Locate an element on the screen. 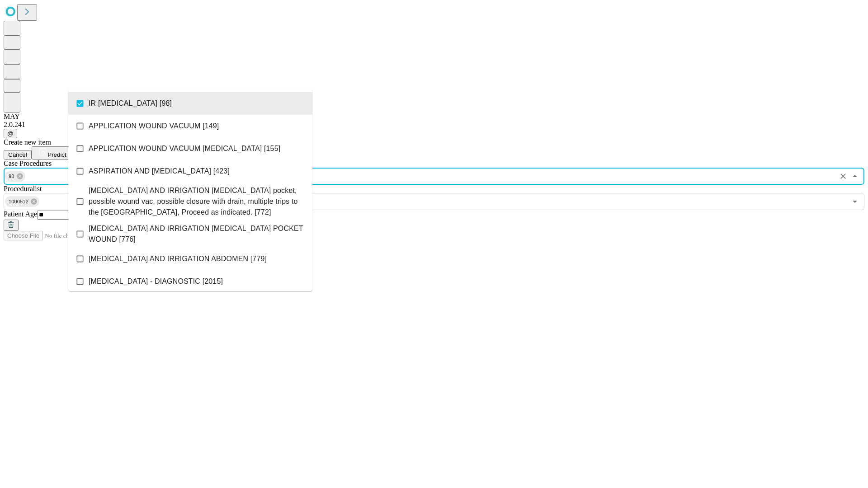 Image resolution: width=868 pixels, height=488 pixels. span: 1000512 is located at coordinates (18, 201).